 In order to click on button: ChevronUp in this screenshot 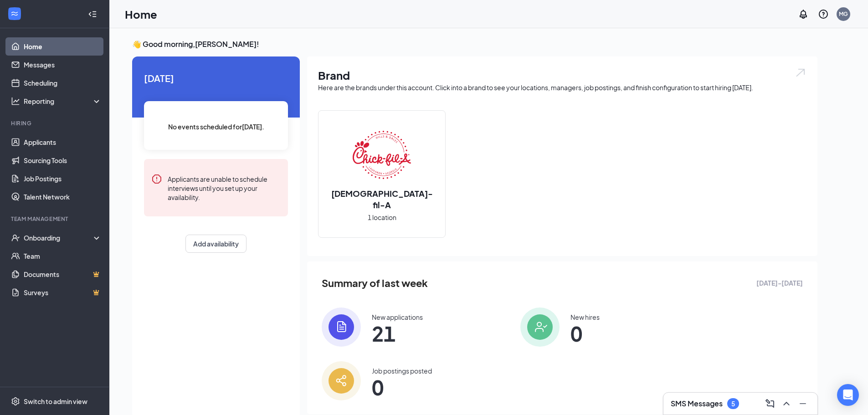, I will do `click(786, 404)`.